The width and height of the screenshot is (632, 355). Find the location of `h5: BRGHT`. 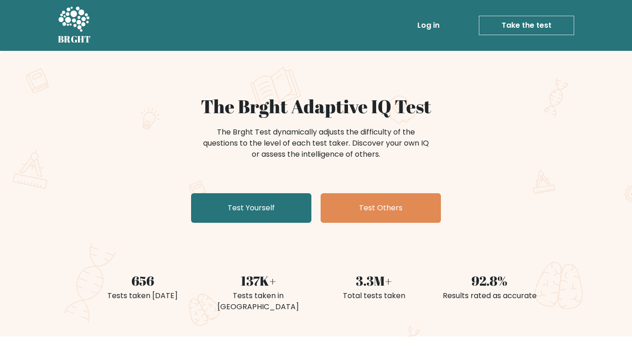

h5: BRGHT is located at coordinates (74, 39).